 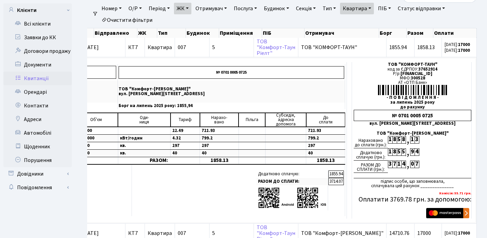 I want to click on td: Оди- ниця, so click(x=144, y=120).